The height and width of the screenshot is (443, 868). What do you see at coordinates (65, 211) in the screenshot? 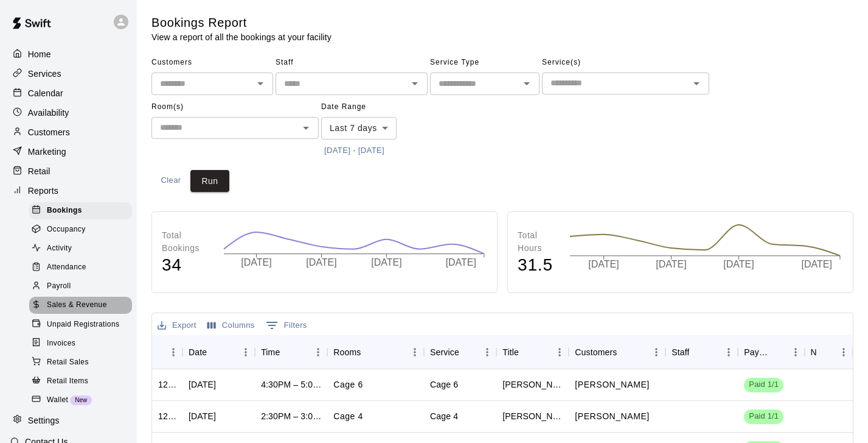
I see `span: Bookings` at bounding box center [65, 211].